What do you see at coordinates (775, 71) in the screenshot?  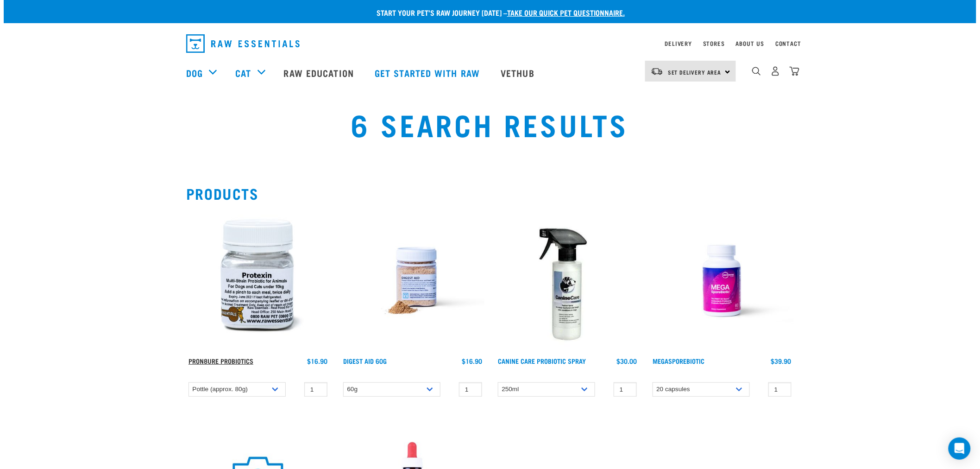 I see `img: user.png` at bounding box center [775, 71].